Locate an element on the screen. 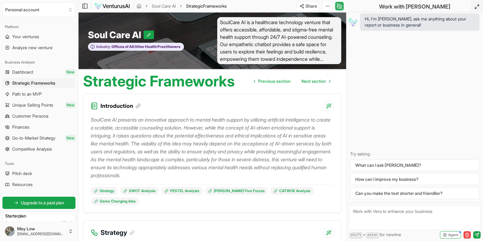 This screenshot has width=483, height=241. a: DashboardNew is located at coordinates (39, 72).